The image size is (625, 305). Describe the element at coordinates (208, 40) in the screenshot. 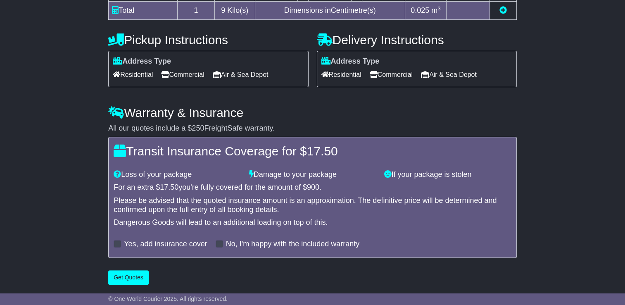

I see `h4: Pickup Instructions` at that location.